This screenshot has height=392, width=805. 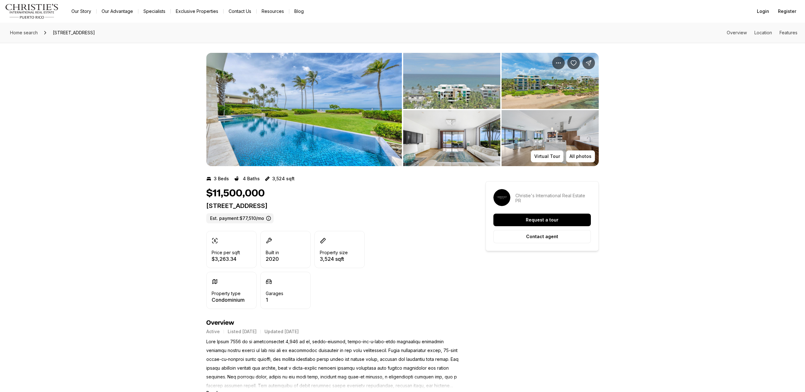 I want to click on p: Request a tour, so click(x=542, y=220).